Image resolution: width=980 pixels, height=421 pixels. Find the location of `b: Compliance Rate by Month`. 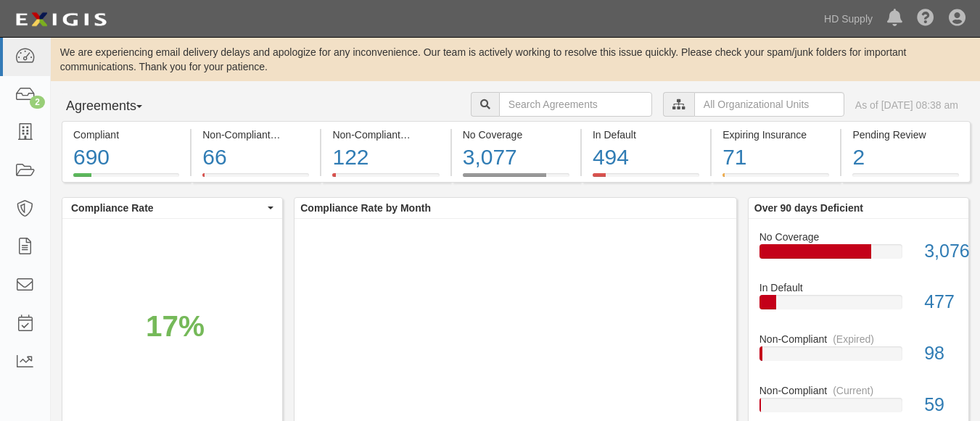

b: Compliance Rate by Month is located at coordinates (366, 208).